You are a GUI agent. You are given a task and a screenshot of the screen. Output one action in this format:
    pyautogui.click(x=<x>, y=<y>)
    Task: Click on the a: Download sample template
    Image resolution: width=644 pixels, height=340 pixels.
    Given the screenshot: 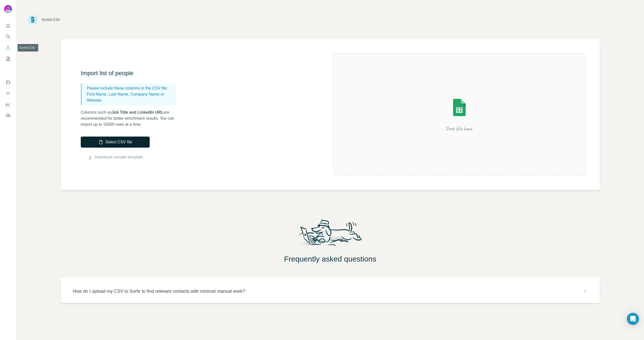 What is the action you would take?
    pyautogui.click(x=119, y=157)
    